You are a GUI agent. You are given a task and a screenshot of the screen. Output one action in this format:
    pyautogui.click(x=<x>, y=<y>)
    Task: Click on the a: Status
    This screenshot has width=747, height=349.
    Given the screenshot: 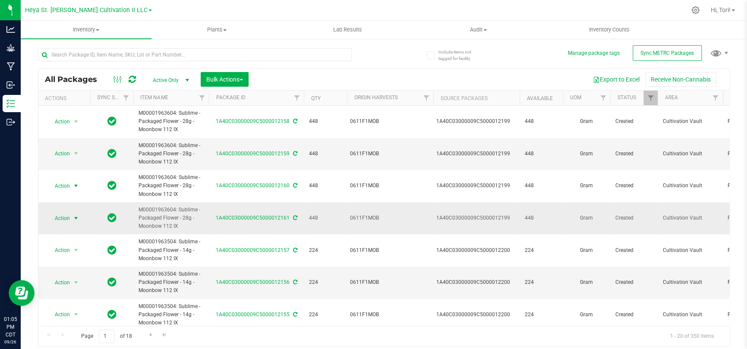 What is the action you would take?
    pyautogui.click(x=626, y=97)
    